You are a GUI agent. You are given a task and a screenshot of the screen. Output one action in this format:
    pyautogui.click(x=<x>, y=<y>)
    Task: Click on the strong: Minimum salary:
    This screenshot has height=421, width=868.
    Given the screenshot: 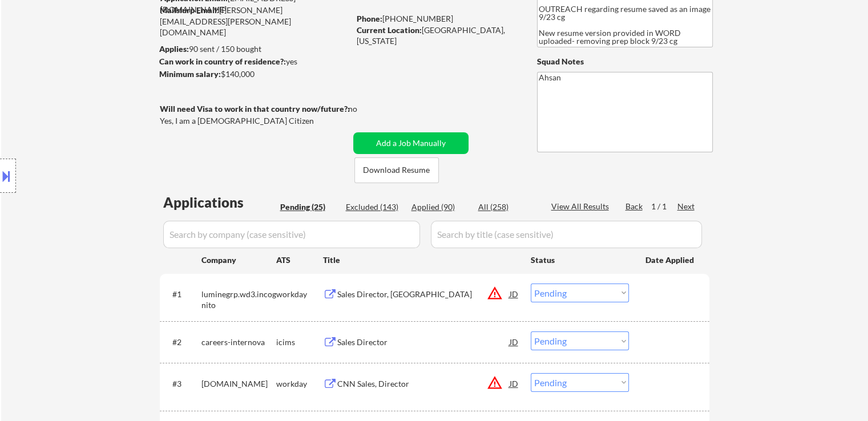 What is the action you would take?
    pyautogui.click(x=190, y=73)
    